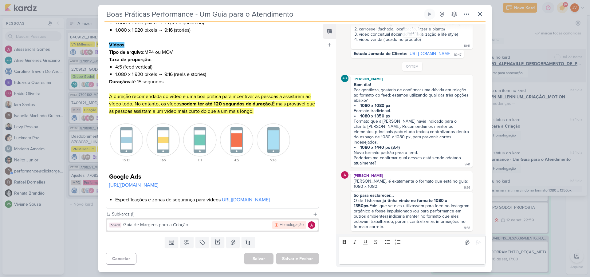  I want to click on div: Homologação, so click(292, 225).